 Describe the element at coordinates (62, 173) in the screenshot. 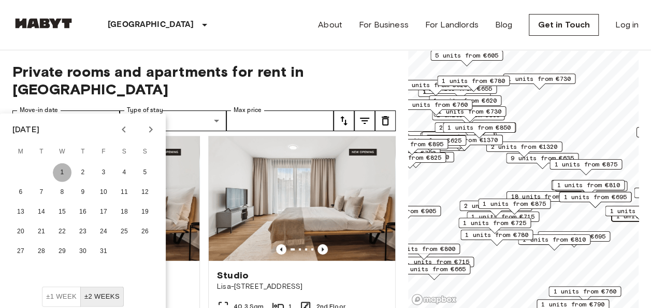

I see `button: 1` at that location.